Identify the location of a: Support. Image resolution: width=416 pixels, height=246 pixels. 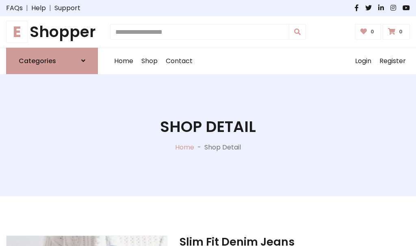
(67, 8).